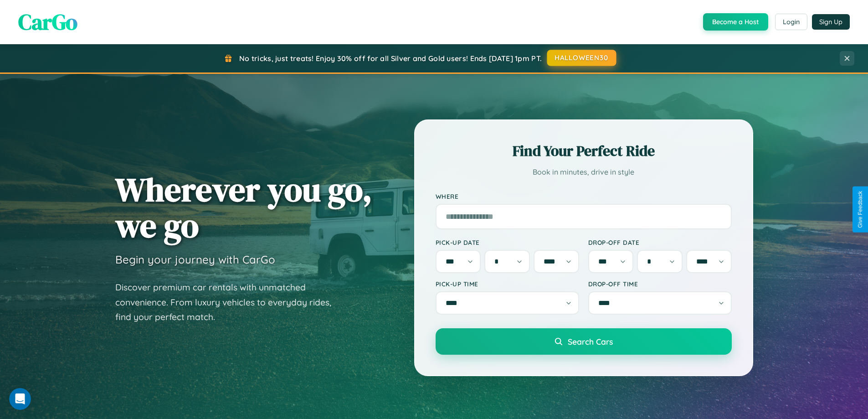 This screenshot has width=868, height=419. What do you see at coordinates (507, 283) in the screenshot?
I see `label: Pick-up Time` at bounding box center [507, 283].